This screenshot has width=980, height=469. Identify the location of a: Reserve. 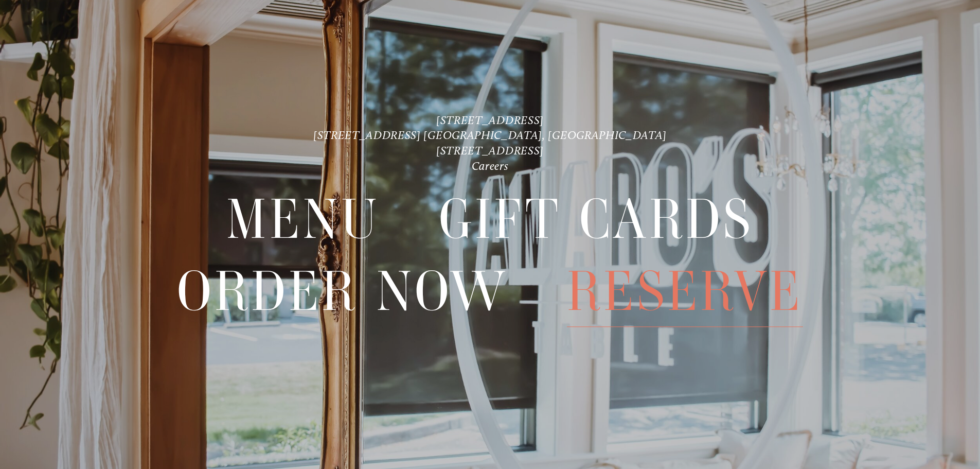
(685, 291).